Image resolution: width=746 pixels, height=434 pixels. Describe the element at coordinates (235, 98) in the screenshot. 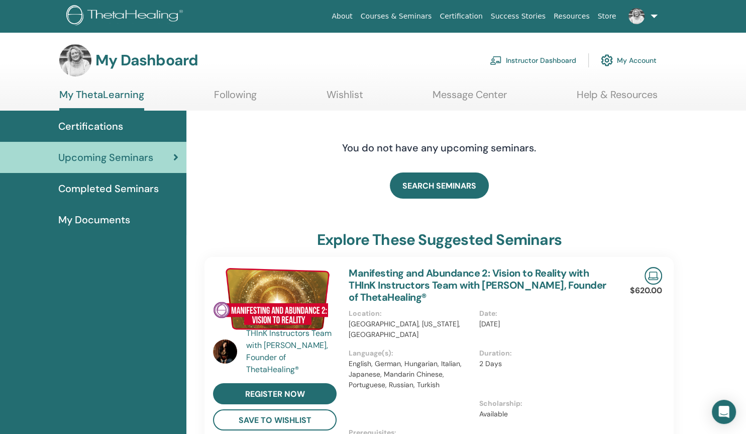

I see `a: Following` at that location.